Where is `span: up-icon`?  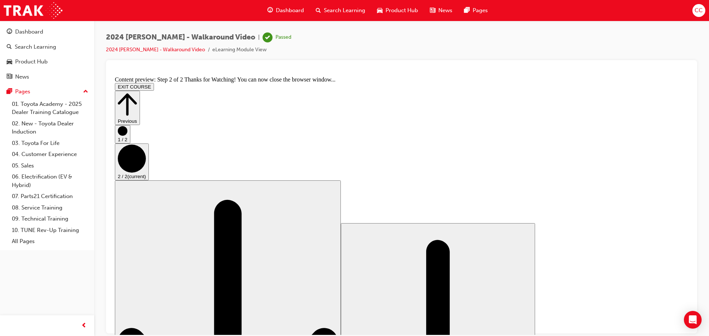
span: up-icon is located at coordinates (86, 92).